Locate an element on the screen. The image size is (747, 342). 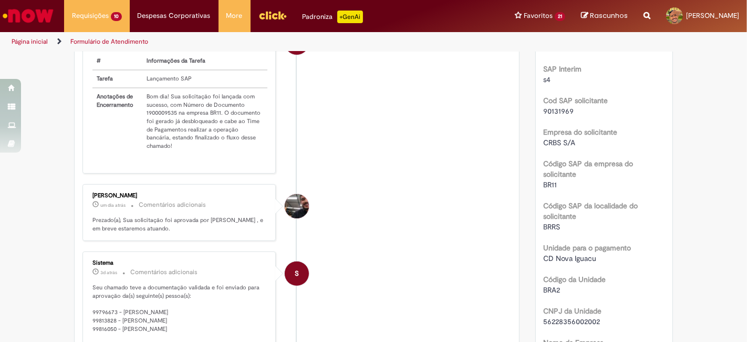
div: Padroniza is located at coordinates (333, 17).